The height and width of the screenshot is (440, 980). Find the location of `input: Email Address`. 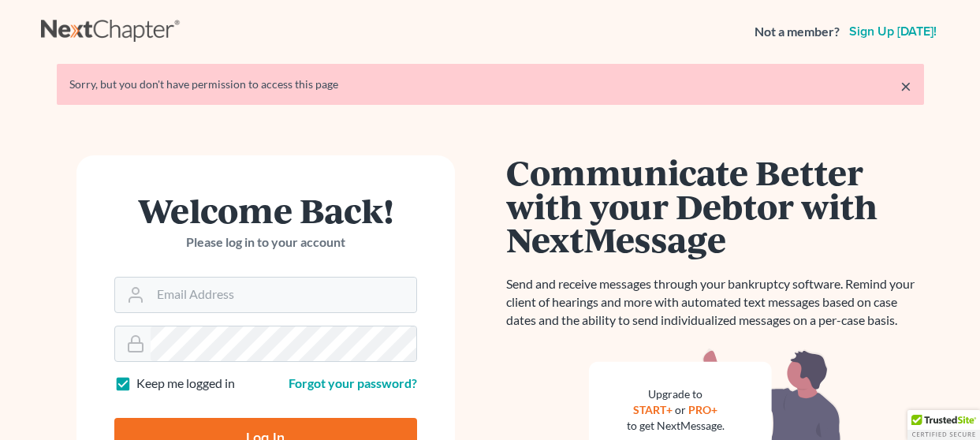

input: Email Address is located at coordinates (284, 295).